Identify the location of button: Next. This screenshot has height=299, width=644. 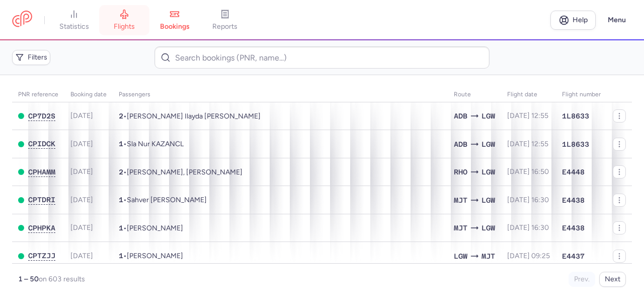
(613, 279).